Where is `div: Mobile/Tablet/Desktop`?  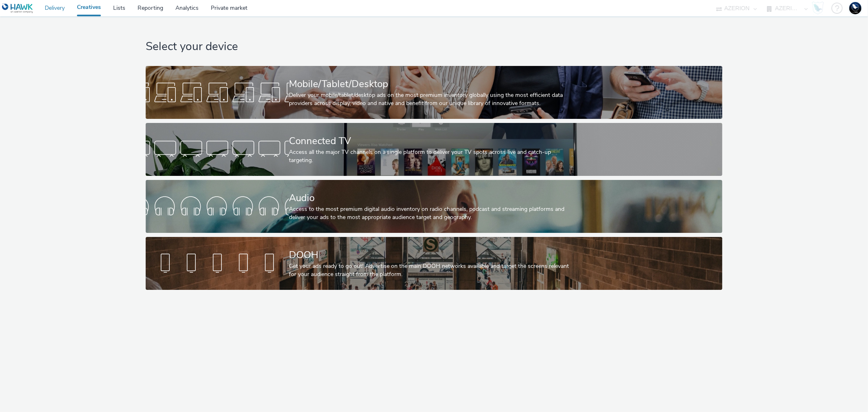
div: Mobile/Tablet/Desktop is located at coordinates (432, 84).